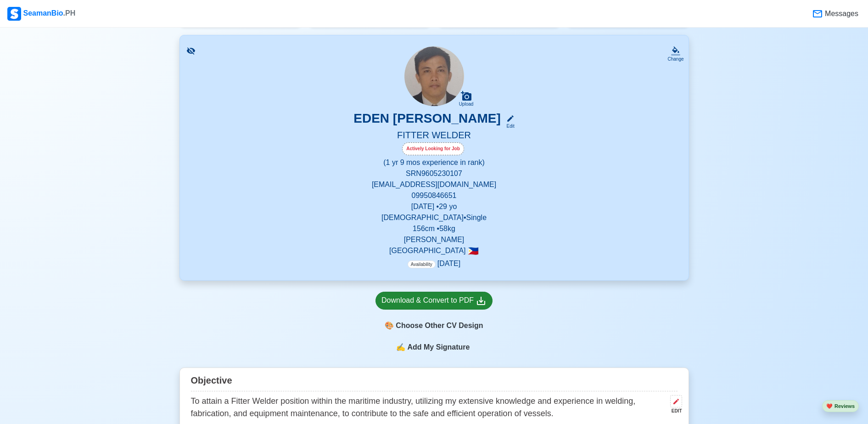  I want to click on div: EDIT, so click(674, 411).